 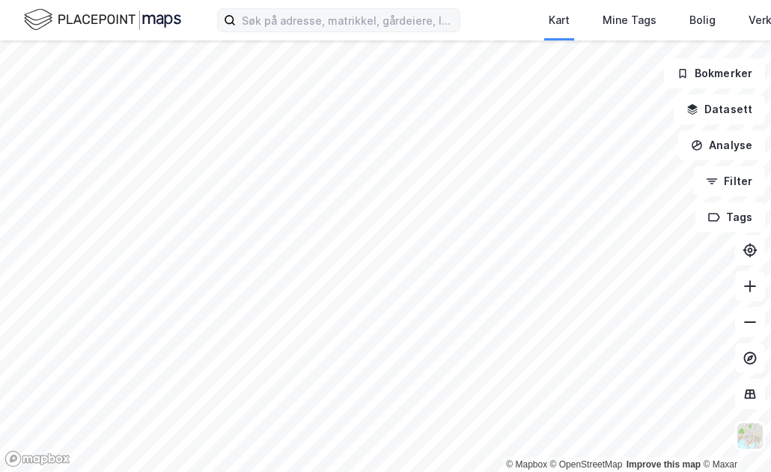 What do you see at coordinates (630, 20) in the screenshot?
I see `div: Mine Tags` at bounding box center [630, 20].